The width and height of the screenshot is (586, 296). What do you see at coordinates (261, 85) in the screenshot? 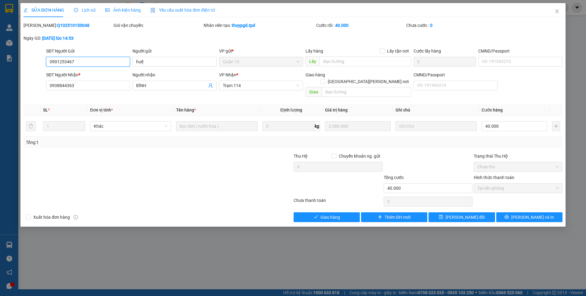
I see `span: Trạm 114` at bounding box center [261, 85].